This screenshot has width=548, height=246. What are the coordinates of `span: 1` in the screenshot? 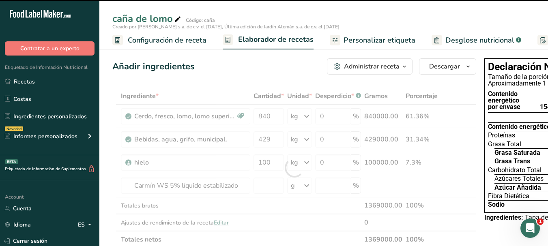 It's located at (540, 222).